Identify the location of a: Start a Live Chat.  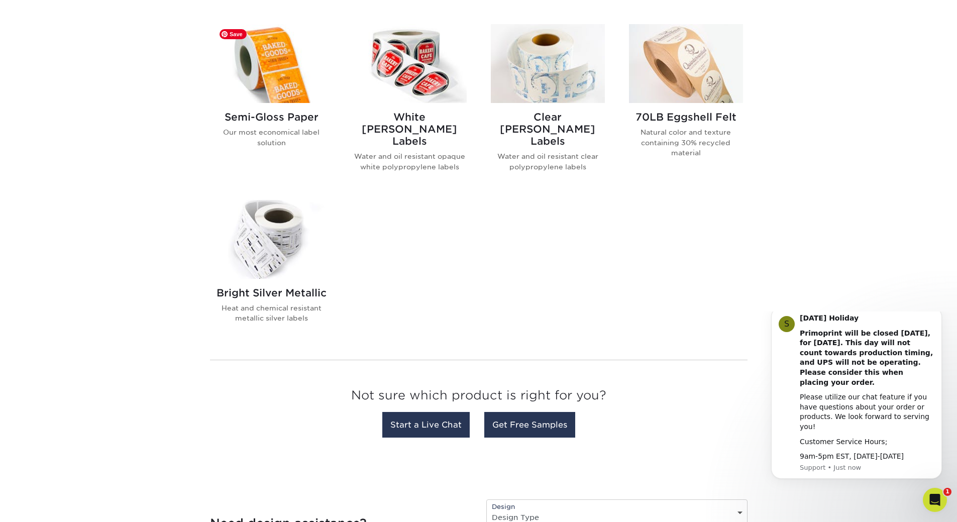
(426, 424).